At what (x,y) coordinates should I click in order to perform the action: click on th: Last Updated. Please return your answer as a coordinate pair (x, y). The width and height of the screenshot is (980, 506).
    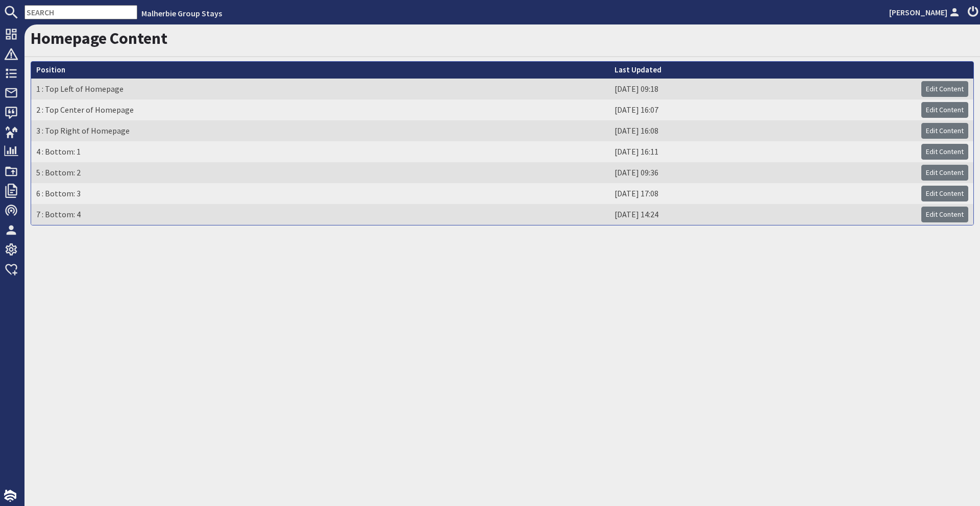
    Looking at the image, I should click on (763, 70).